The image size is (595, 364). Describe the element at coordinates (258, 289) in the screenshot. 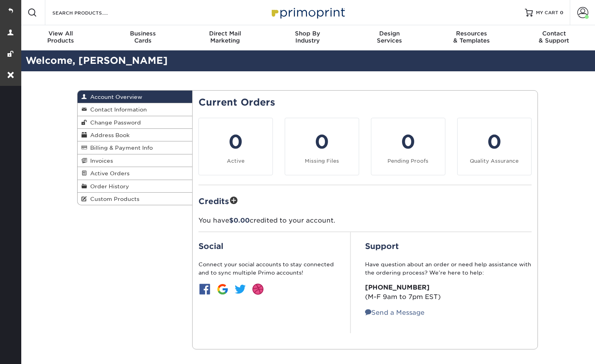

I see `img: btn-dribbble.jpg` at that location.